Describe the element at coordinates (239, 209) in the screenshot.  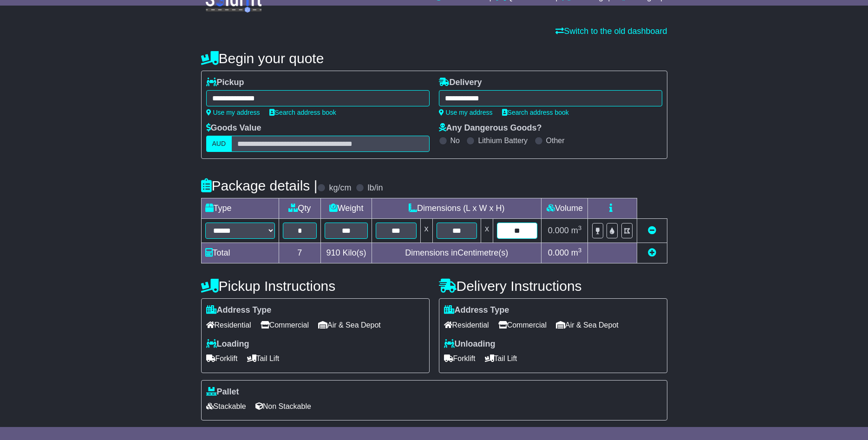
I see `td: Type` at that location.